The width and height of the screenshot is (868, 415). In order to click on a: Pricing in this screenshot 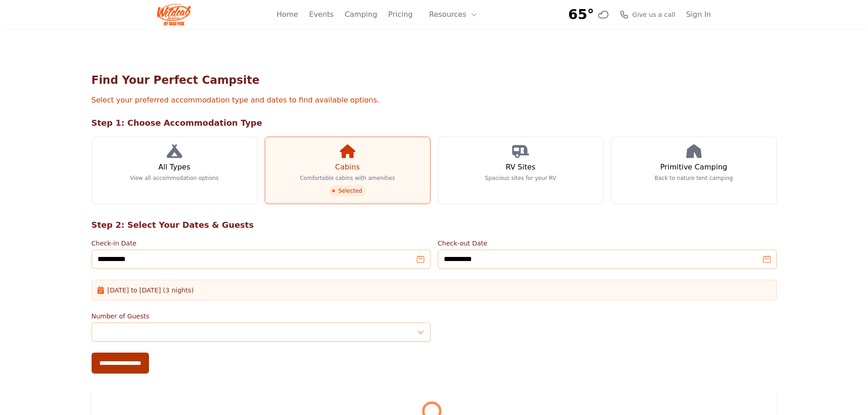, I will do `click(400, 15)`.